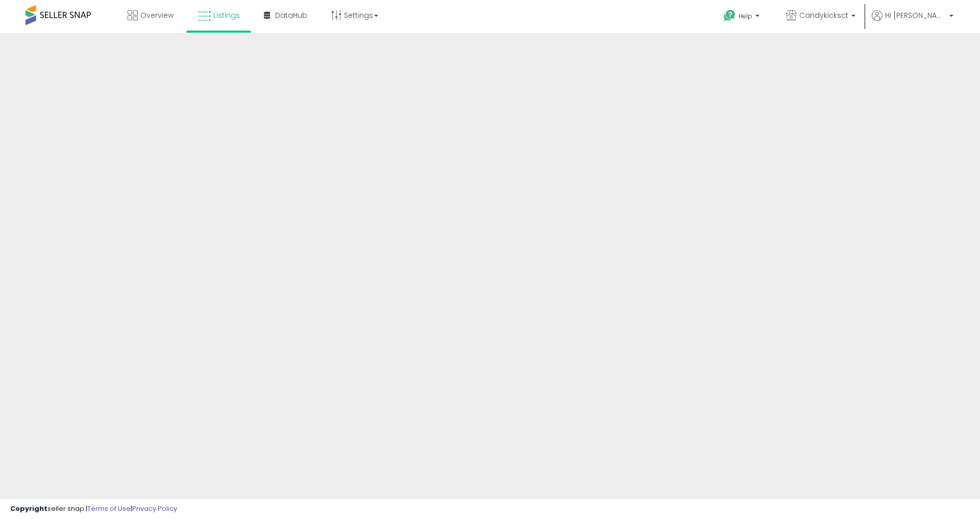 The image size is (980, 519). I want to click on span: Listings, so click(226, 16).